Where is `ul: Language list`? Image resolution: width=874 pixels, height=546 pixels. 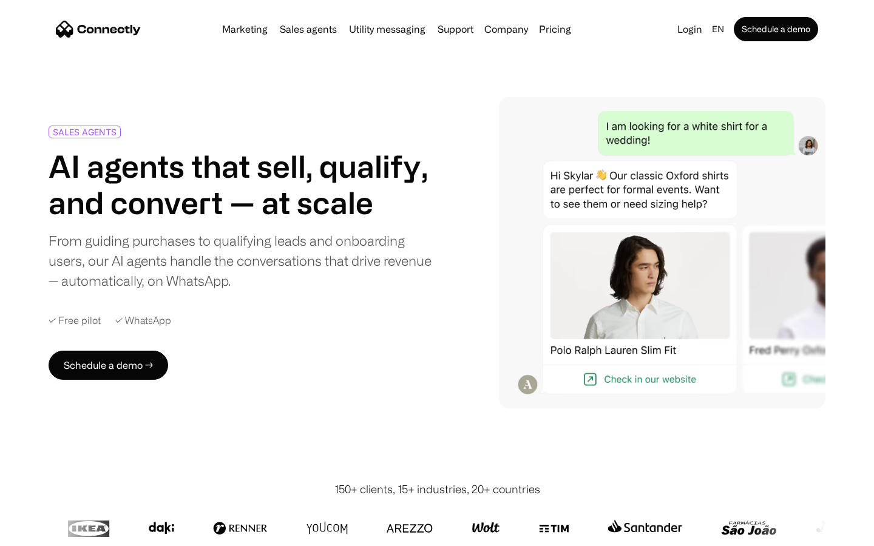 ul: Language list is located at coordinates (49, 534).